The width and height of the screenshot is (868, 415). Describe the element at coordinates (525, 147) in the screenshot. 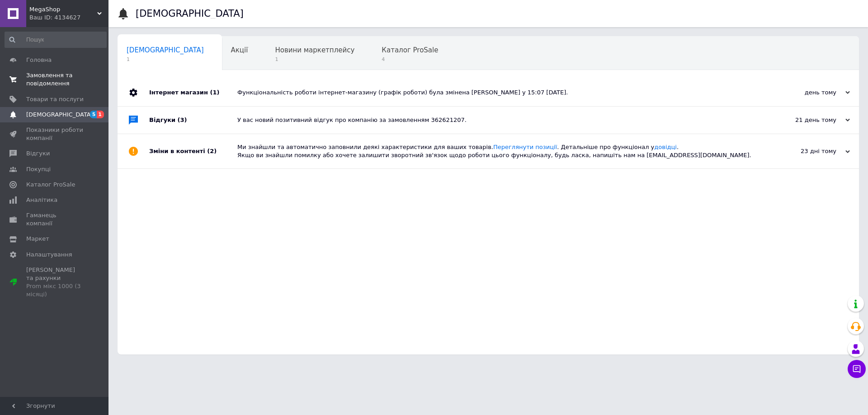

I see `a: Переглянути позиції` at that location.